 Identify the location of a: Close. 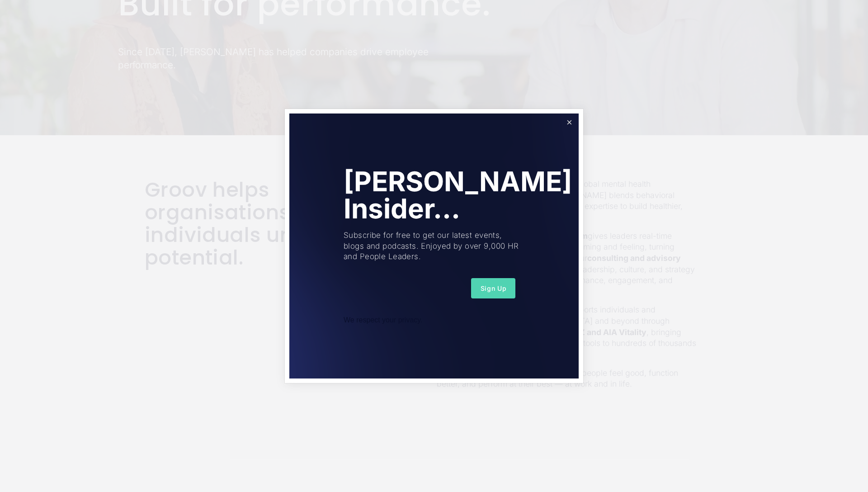
(569, 123).